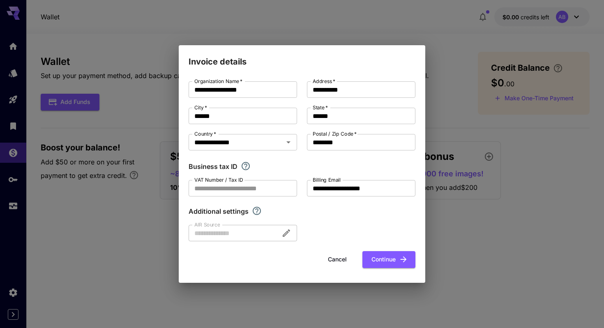 The image size is (604, 328). What do you see at coordinates (324, 81) in the screenshot?
I see `label: Address` at bounding box center [324, 81].